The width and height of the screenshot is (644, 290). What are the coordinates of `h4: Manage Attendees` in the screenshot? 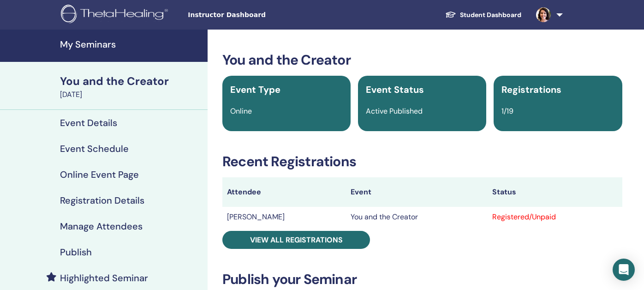 It's located at (101, 226).